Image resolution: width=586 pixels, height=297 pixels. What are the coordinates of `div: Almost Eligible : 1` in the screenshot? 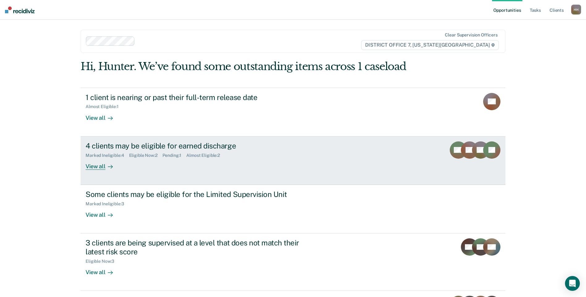 It's located at (104, 107).